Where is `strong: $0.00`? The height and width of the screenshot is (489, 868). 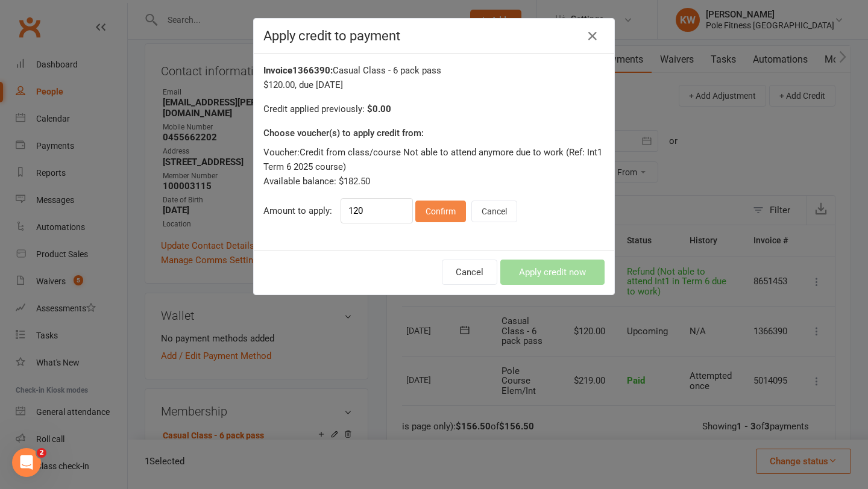 strong: $0.00 is located at coordinates (379, 109).